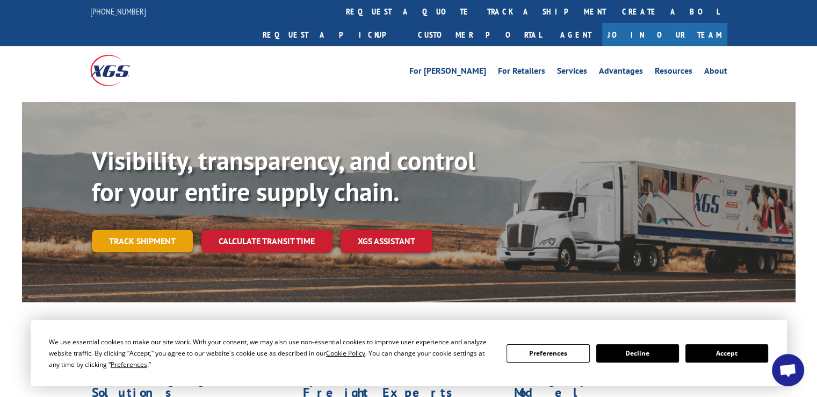  I want to click on a: Advantages, so click(621, 73).